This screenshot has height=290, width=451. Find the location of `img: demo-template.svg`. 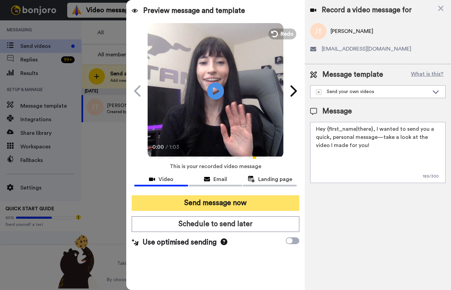

img: demo-template.svg is located at coordinates (319, 92).